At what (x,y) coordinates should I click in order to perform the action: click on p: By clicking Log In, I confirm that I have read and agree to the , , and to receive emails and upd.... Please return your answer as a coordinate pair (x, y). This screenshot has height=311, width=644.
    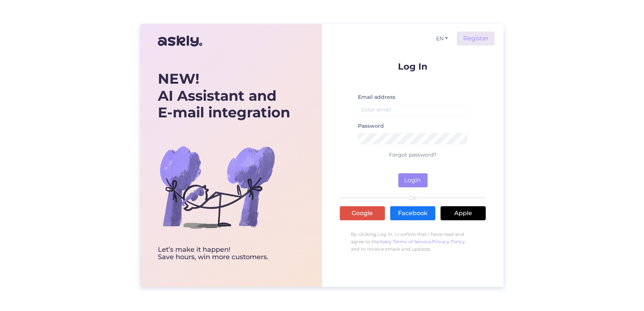
    Looking at the image, I should click on (413, 242).